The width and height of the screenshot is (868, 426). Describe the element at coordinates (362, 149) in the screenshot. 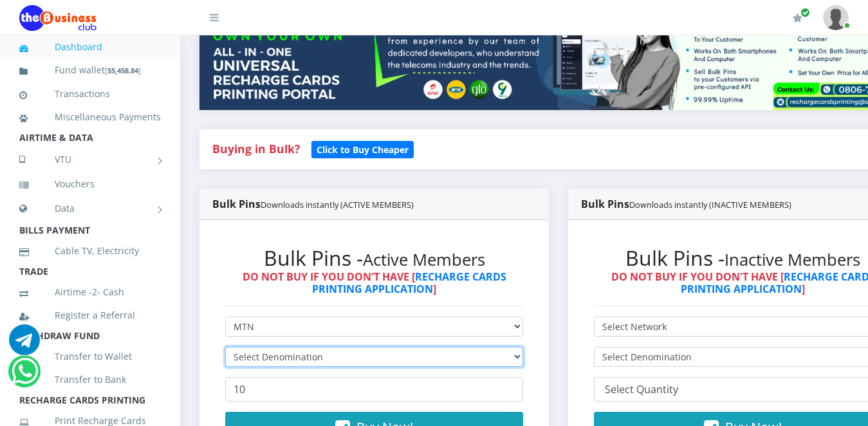

I see `a: Click to Buy Cheaper` at that location.